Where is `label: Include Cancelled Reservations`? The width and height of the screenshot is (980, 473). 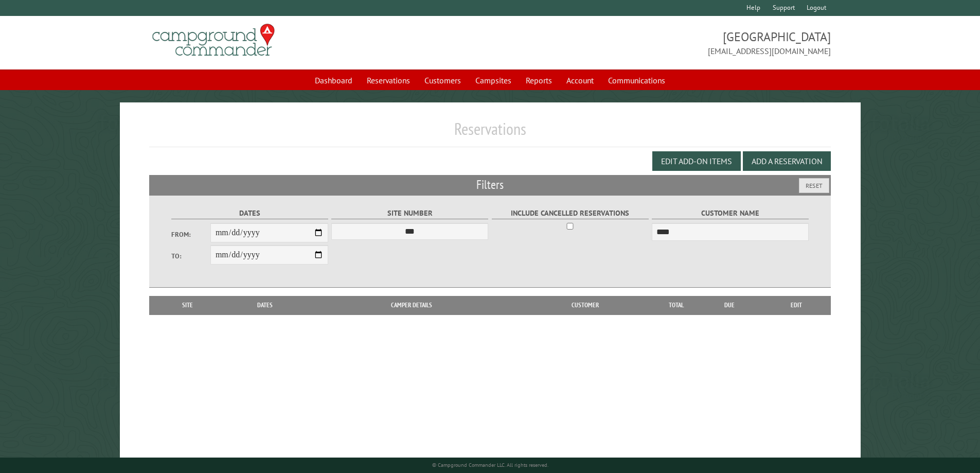 label: Include Cancelled Reservations is located at coordinates (570, 213).